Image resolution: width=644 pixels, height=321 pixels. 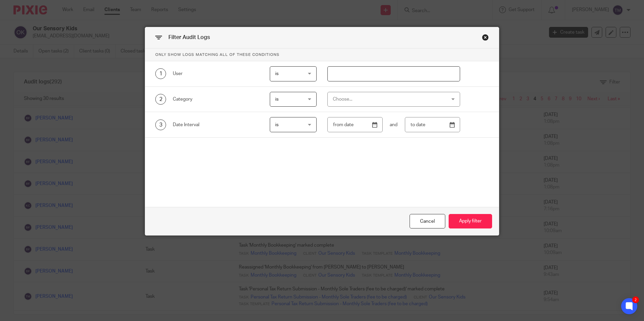 What do you see at coordinates (384, 99) in the screenshot?
I see `div: Choose...` at bounding box center [384, 99].